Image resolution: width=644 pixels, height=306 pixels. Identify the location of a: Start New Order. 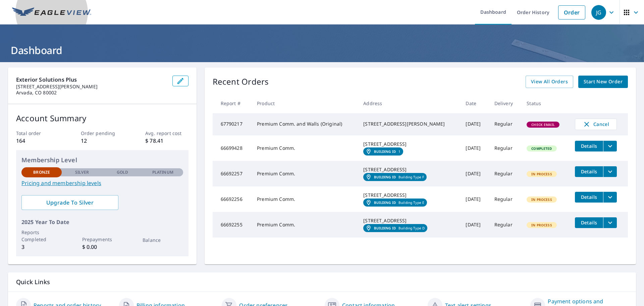
(603, 81).